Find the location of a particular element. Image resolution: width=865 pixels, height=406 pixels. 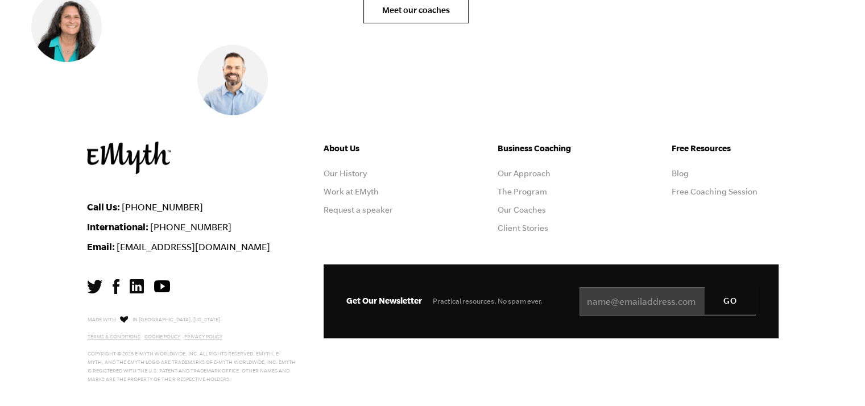

input: GO is located at coordinates (730, 301).